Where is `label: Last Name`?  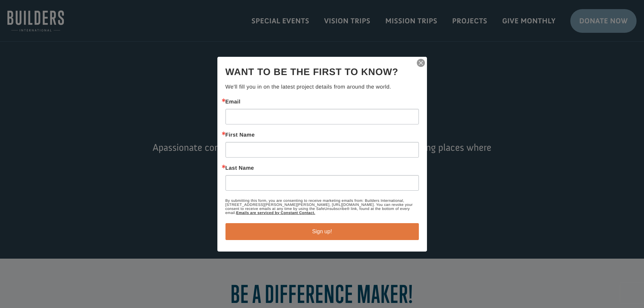
label: Last Name is located at coordinates (322, 168).